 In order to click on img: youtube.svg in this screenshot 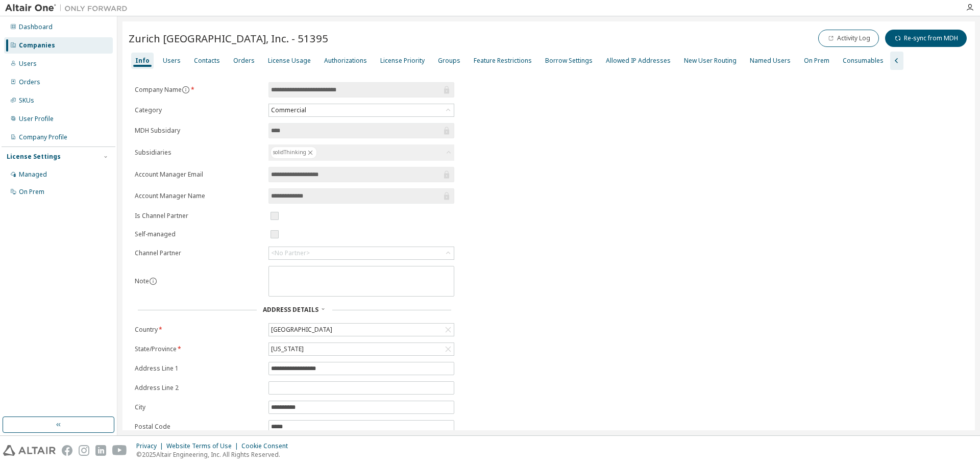, I will do `click(120, 450)`.